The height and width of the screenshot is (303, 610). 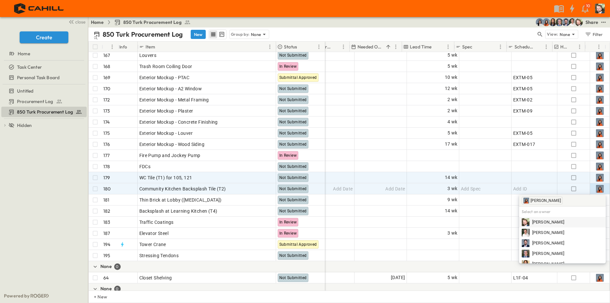 What do you see at coordinates (171, 89) in the screenshot?
I see `span: Exterior Mockup - A2 Window` at bounding box center [171, 89].